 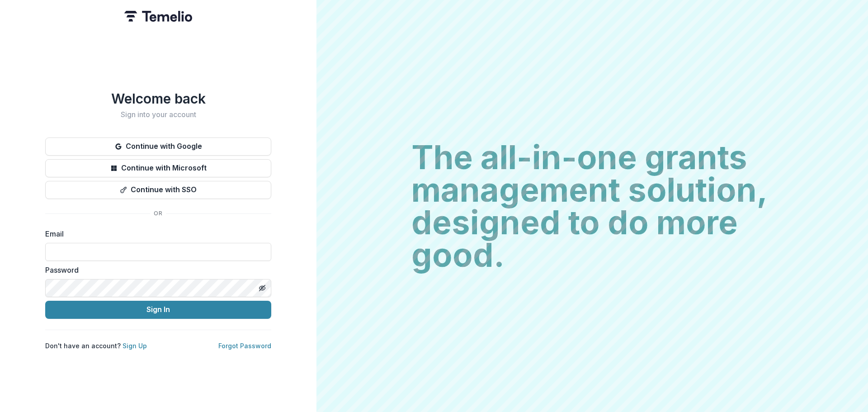 I want to click on h2: Sign into your account, so click(x=159, y=114).